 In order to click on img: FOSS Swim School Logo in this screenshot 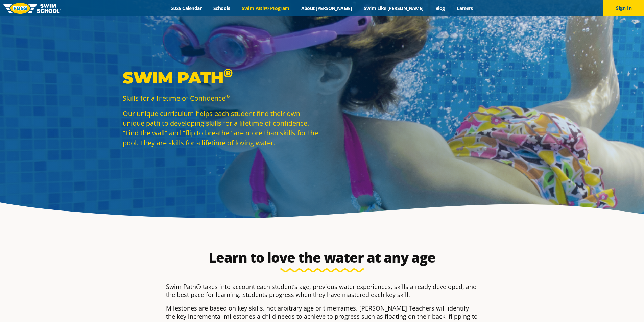, I will do `click(32, 8)`.